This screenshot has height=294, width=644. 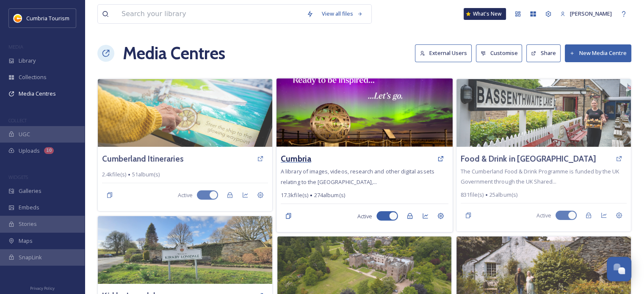 What do you see at coordinates (543, 113) in the screenshot?
I see `img: CUMBRIATOURISM_240620_PaulMitchell_BassenthwaiteLakeStationBassenthwaite_%20%283%20of%2044%29.jpg` at bounding box center [543, 113].